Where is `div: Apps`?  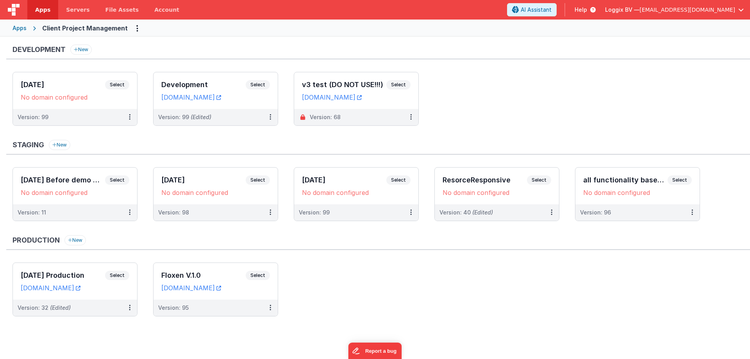
div: Apps is located at coordinates (20, 28).